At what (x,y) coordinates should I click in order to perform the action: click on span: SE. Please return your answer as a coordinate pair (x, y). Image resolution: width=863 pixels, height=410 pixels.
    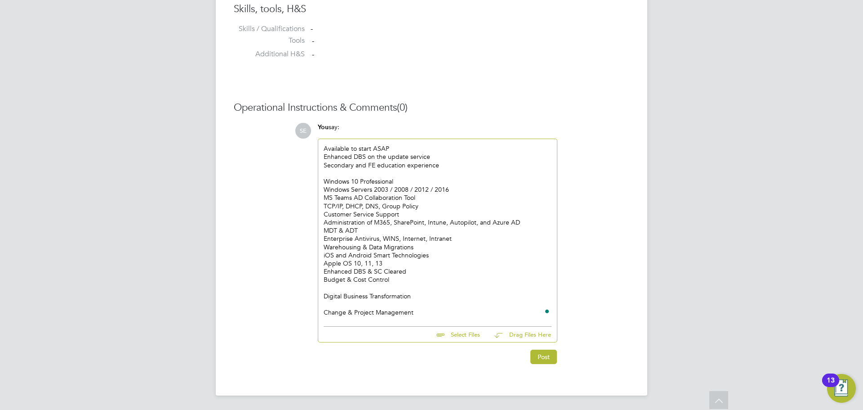
    Looking at the image, I should click on (303, 130).